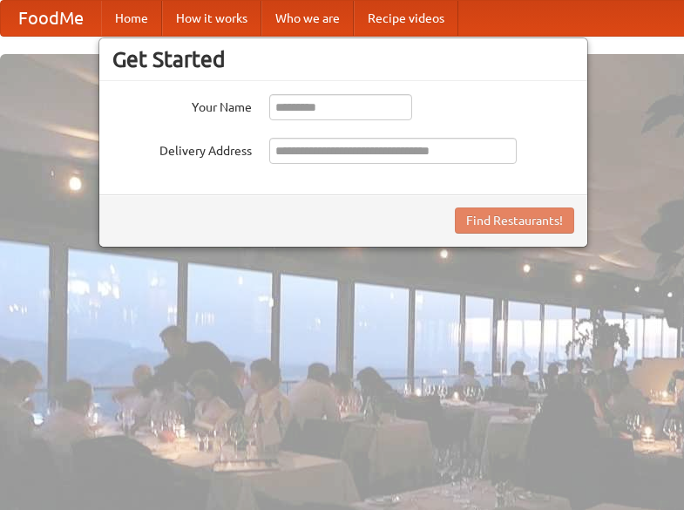 The height and width of the screenshot is (510, 684). Describe the element at coordinates (51, 18) in the screenshot. I see `a: FoodMe` at that location.